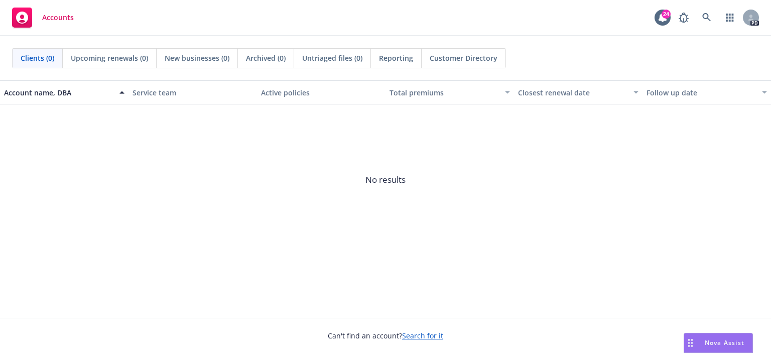 The image size is (771, 353). I want to click on span: Nova Assist, so click(724, 342).